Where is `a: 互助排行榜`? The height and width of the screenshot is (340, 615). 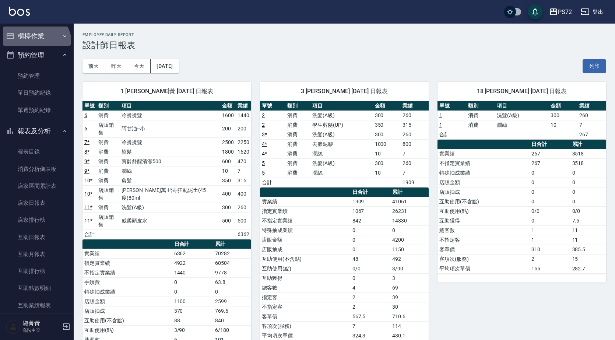 a: 互助排行榜 is located at coordinates (37, 271).